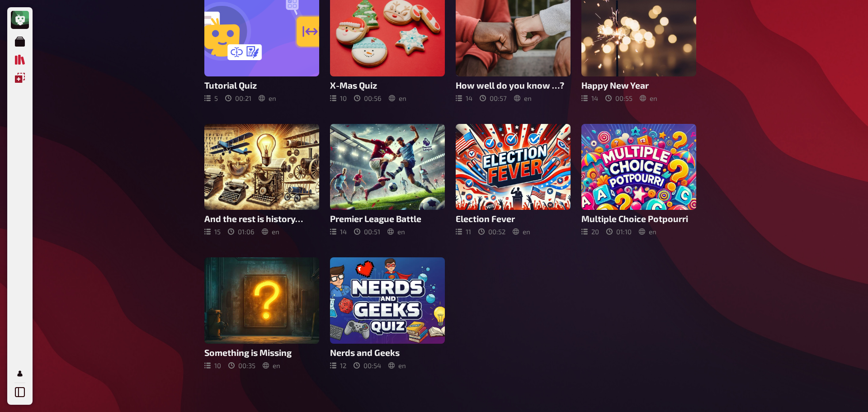 The image size is (868, 412). Describe the element at coordinates (213, 232) in the screenshot. I see `div: 15` at that location.